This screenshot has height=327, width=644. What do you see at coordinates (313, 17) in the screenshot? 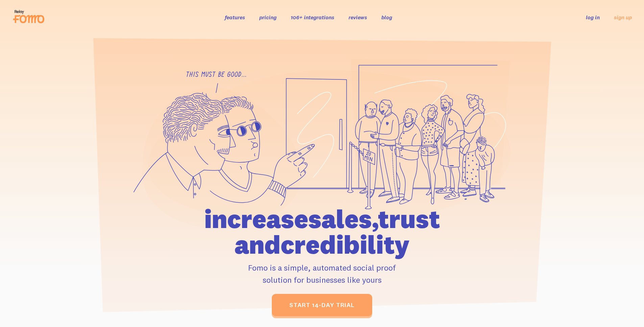
I see `a: 106+ integrations` at bounding box center [313, 17].